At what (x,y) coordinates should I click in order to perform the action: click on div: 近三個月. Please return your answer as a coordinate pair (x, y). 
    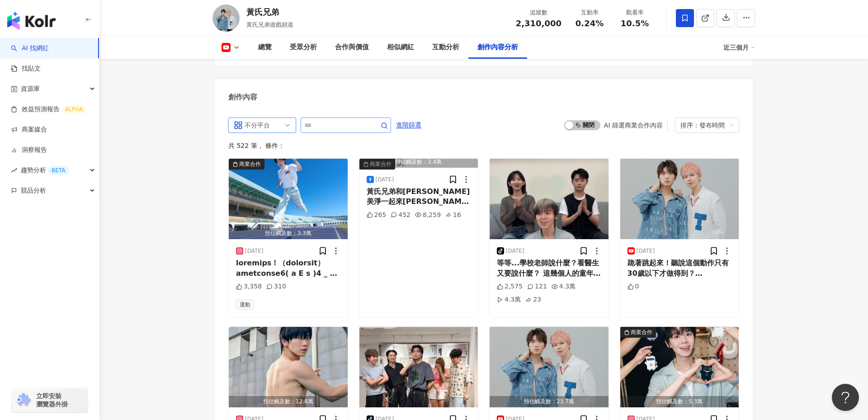
    Looking at the image, I should click on (739, 47).